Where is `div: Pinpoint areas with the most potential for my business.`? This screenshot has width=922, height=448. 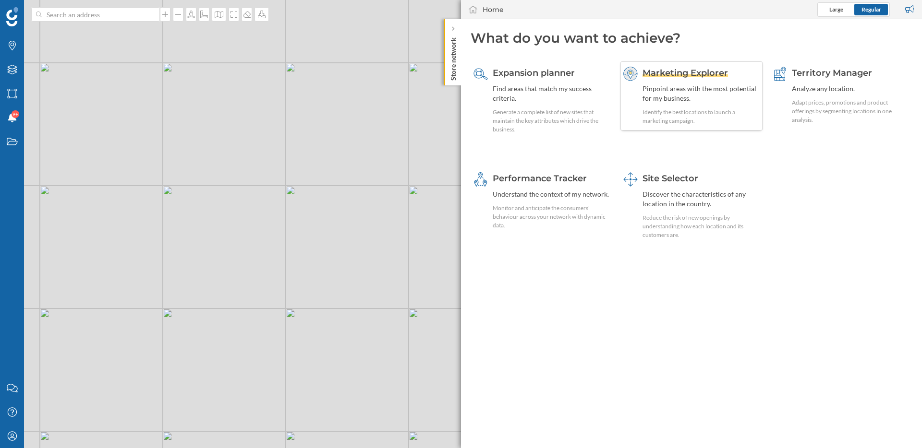
div: Pinpoint areas with the most potential for my business. is located at coordinates (701, 94).